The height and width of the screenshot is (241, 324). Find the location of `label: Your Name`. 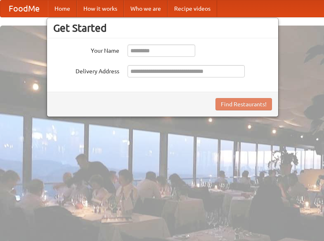

label: Your Name is located at coordinates (86, 49).